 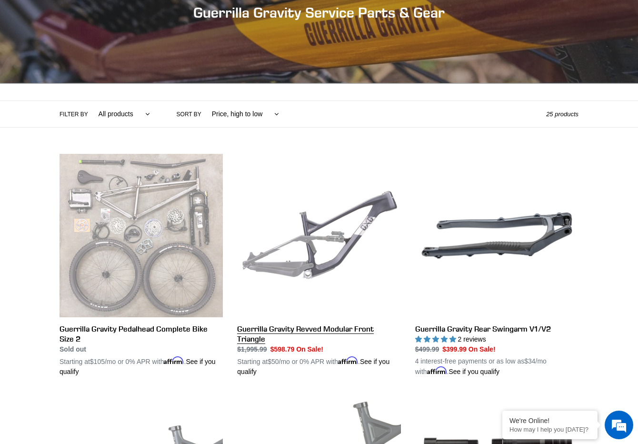 What do you see at coordinates (550, 420) in the screenshot?
I see `div: We're Online!` at bounding box center [550, 420].